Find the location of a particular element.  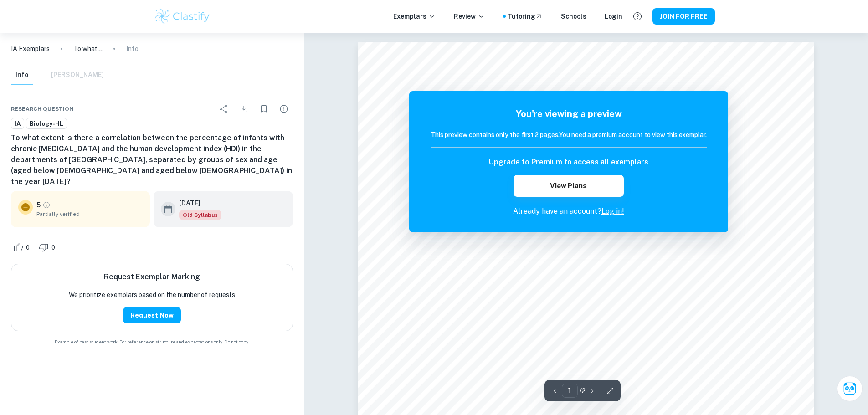

h6: Request Exemplar Marking is located at coordinates (151, 277).